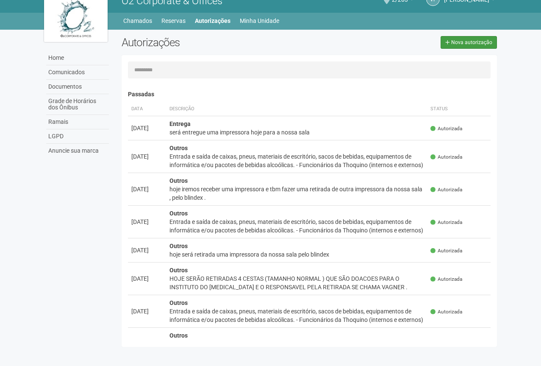 This screenshot has width=541, height=366. Describe the element at coordinates (212, 42) in the screenshot. I see `h2: Autorizações` at that location.